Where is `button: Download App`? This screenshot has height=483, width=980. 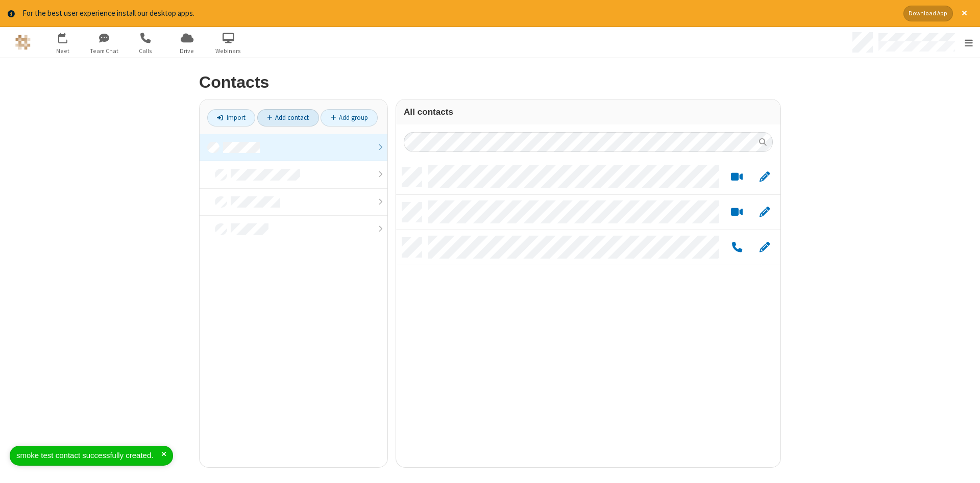 button: Download App is located at coordinates (927, 13).